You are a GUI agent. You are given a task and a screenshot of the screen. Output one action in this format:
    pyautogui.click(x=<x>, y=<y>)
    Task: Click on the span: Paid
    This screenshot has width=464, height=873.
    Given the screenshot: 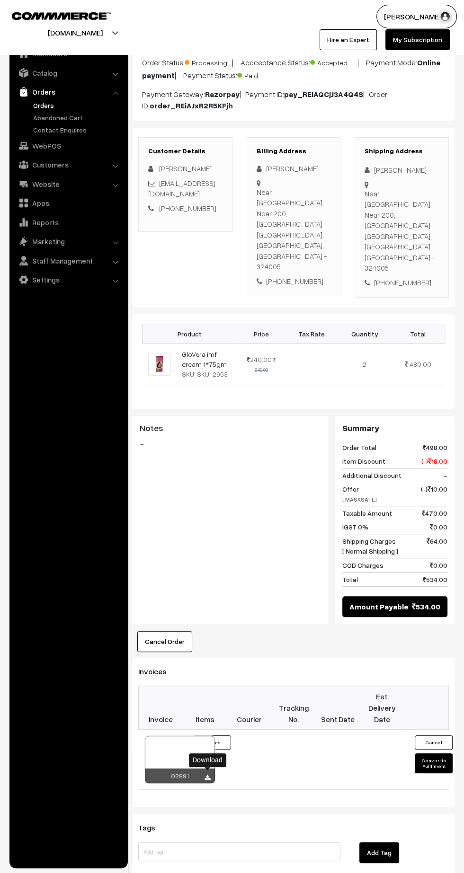 What is the action you would take?
    pyautogui.click(x=261, y=74)
    